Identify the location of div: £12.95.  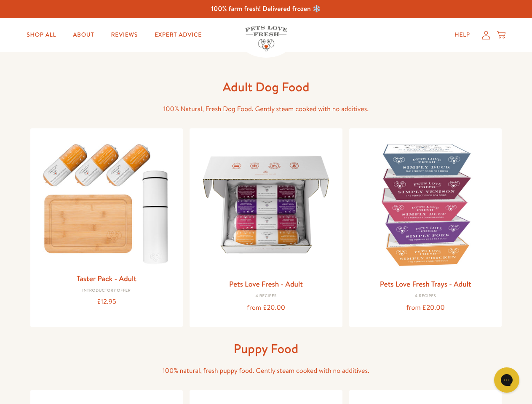
(106, 302).